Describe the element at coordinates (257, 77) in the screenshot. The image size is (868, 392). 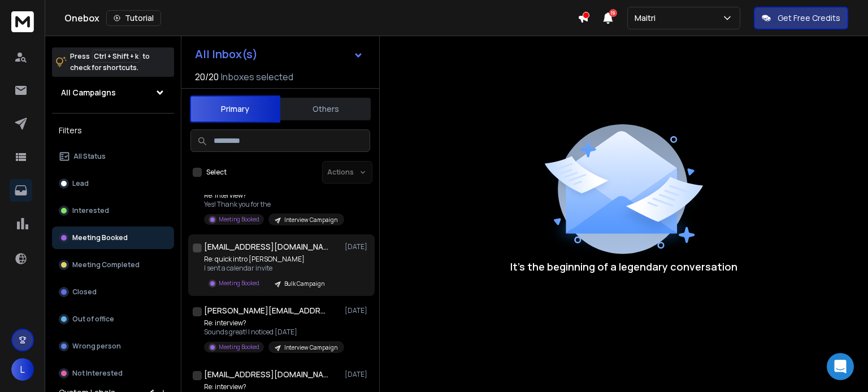
I see `h3: Inboxes selected` at that location.